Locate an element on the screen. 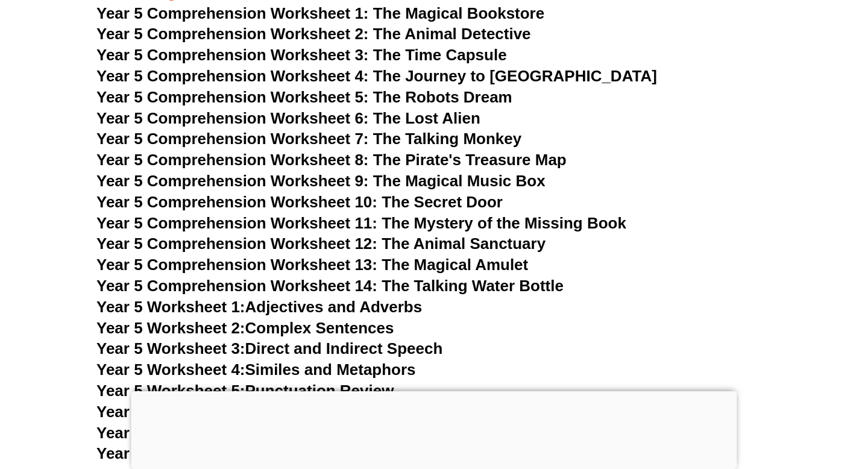 Image resolution: width=868 pixels, height=469 pixels. a: Year 5 Worksheet 8:Synonyms and Antonyms is located at coordinates (266, 453).